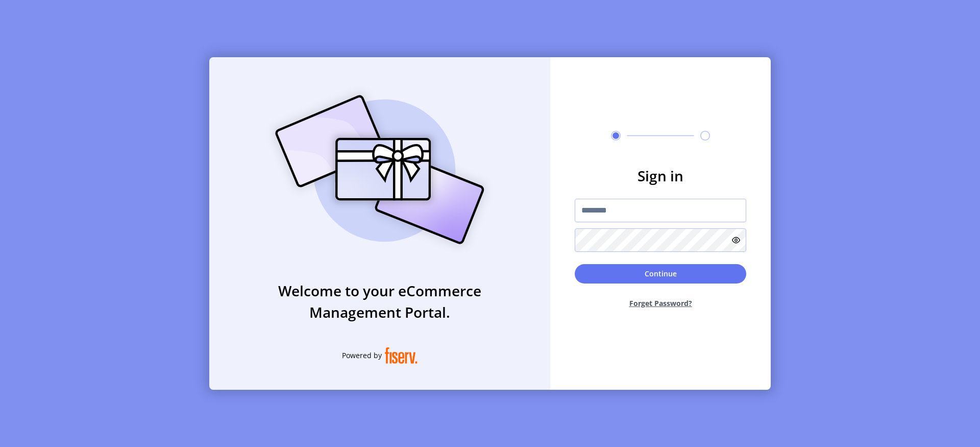 Image resolution: width=980 pixels, height=447 pixels. I want to click on h3: Welcome to your eCommerce Management Portal., so click(379, 301).